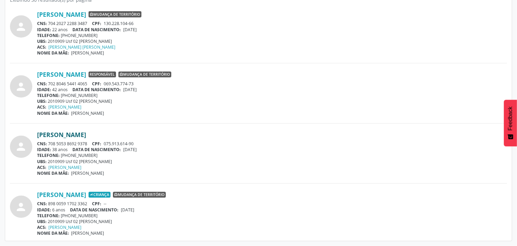  I want to click on button: Feedback - Mostrar pesquisa, so click(510, 123).